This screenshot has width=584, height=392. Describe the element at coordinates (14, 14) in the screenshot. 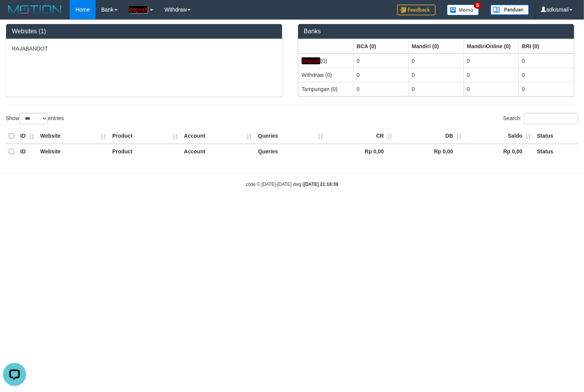

I see `button: Open LiveChat chat widget` at that location.